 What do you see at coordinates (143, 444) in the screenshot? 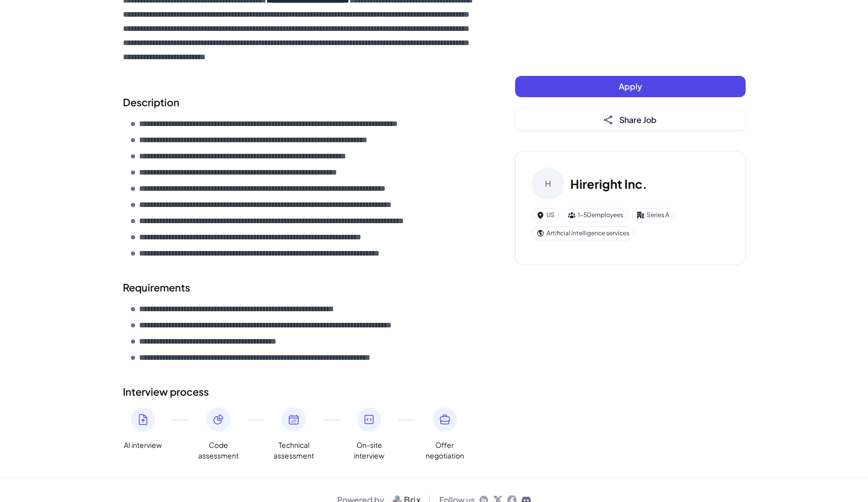
I see `span: AI interview` at bounding box center [143, 444].